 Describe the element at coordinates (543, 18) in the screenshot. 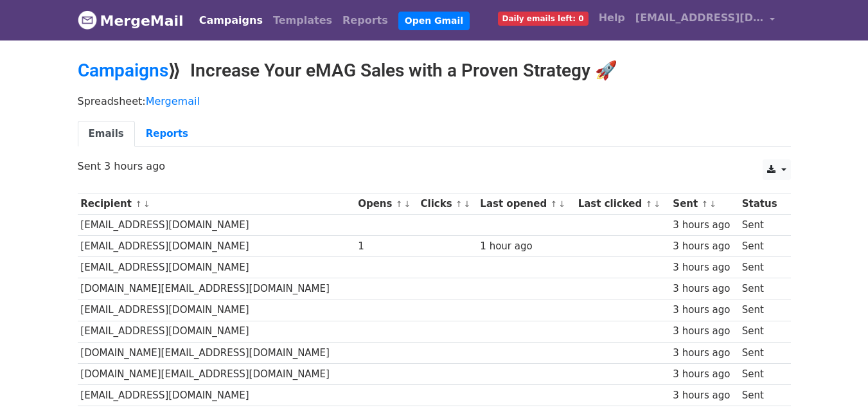

I see `a: Daily emails left: 0` at that location.